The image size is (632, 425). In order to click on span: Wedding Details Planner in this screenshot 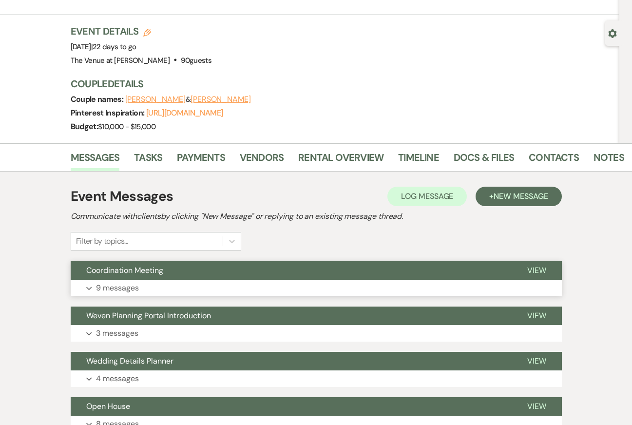, I will do `click(130, 361)`.